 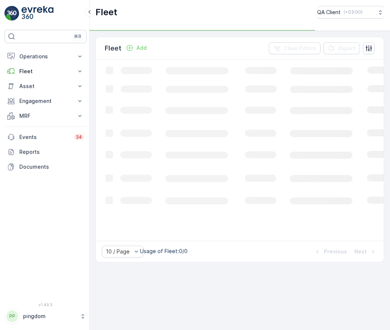 What do you see at coordinates (45, 101) in the screenshot?
I see `button: Engagement` at bounding box center [45, 101].